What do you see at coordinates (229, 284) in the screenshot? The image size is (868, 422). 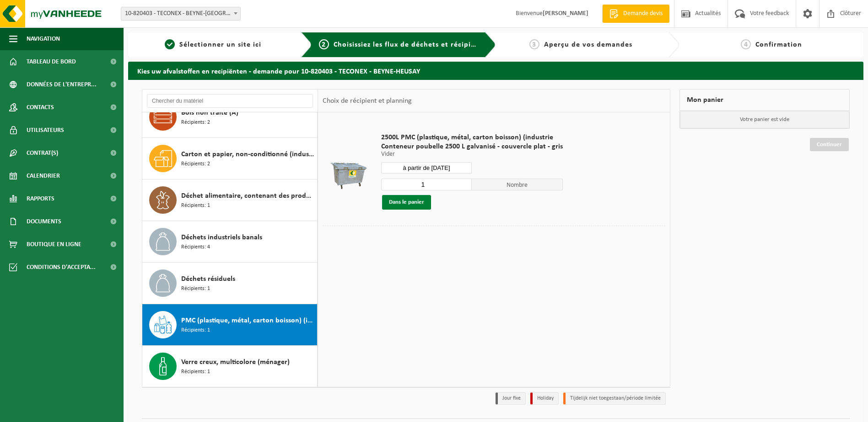 I see `button: Déchets résiduels Récipients: 1` at bounding box center [229, 284].